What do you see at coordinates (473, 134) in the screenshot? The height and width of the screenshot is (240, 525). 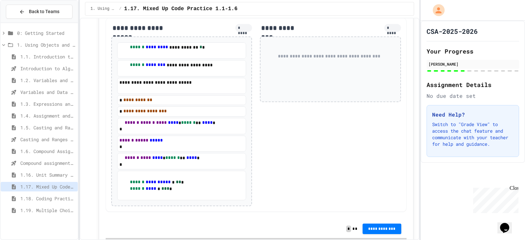 I see `p: Switch to "Grade View" to access the chat feature and communicate with your teacher for help and ...` at bounding box center [473, 134].